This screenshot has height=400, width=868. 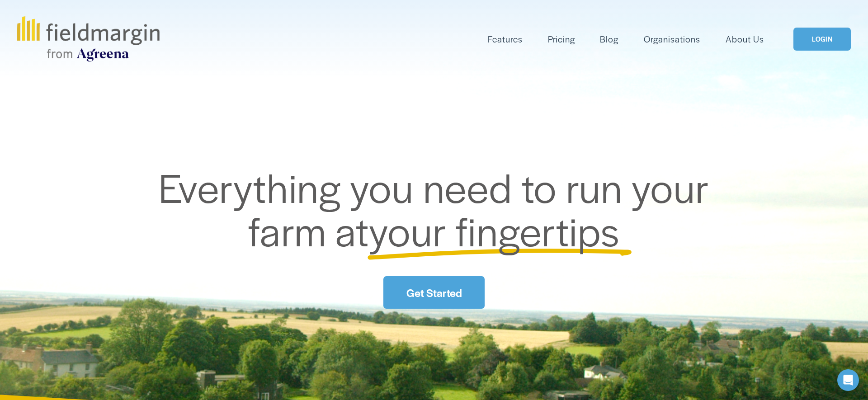 I want to click on span: your fingertips, so click(x=494, y=230).